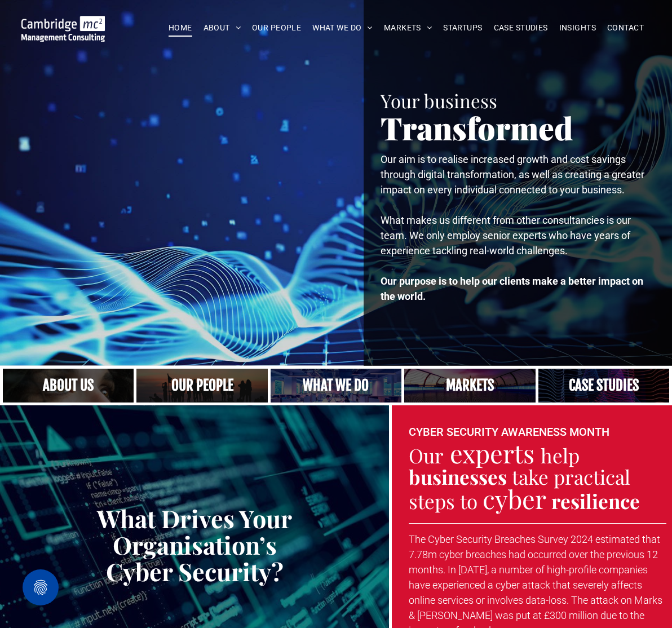 The image size is (672, 628). What do you see at coordinates (519, 489) in the screenshot?
I see `span: take practical steps to` at bounding box center [519, 489].